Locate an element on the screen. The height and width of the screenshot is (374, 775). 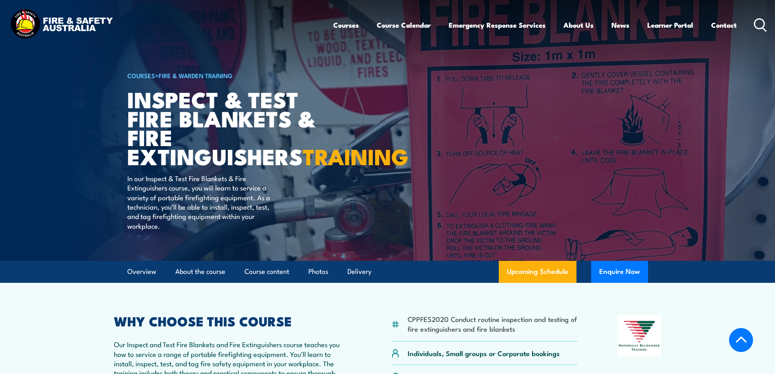
h1: Inspect & Test Fire Blankets & Fire Extinguishers is located at coordinates (228, 127).